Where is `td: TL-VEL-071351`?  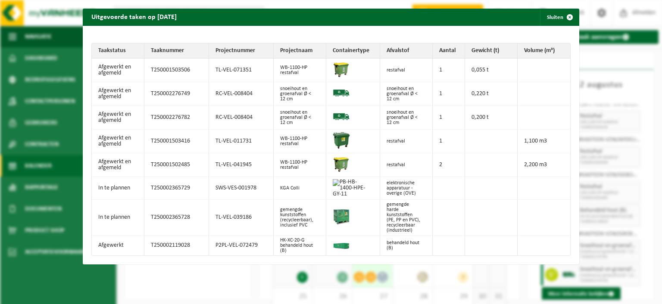 td: TL-VEL-071351 is located at coordinates (241, 70).